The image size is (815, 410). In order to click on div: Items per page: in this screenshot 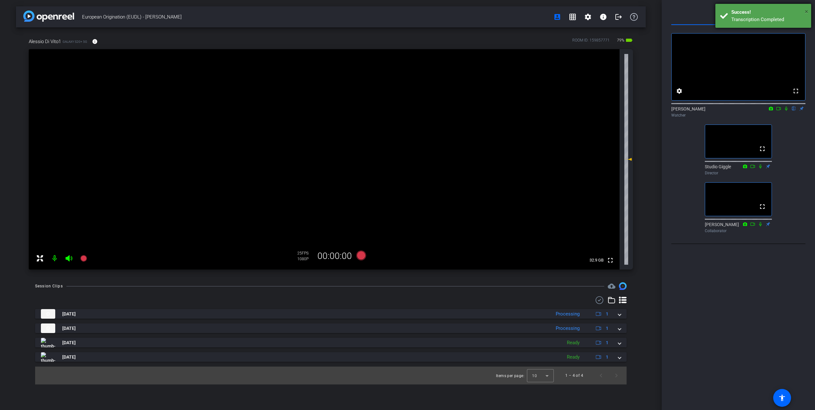, I will do `click(510, 376)`.